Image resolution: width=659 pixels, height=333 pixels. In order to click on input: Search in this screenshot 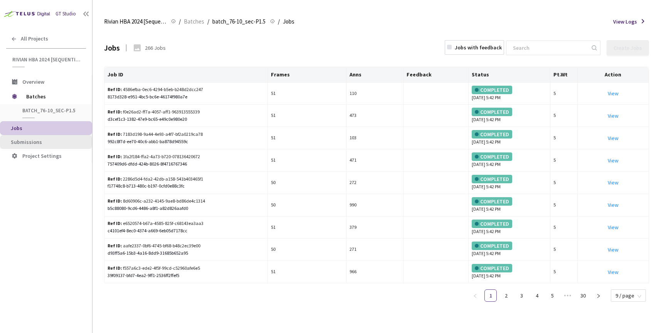, I will do `click(549, 48)`.